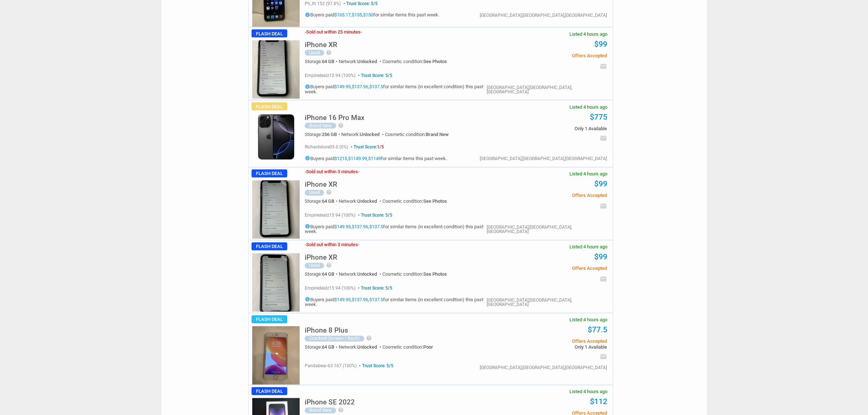  I want to click on a: $137.96, so click(360, 227).